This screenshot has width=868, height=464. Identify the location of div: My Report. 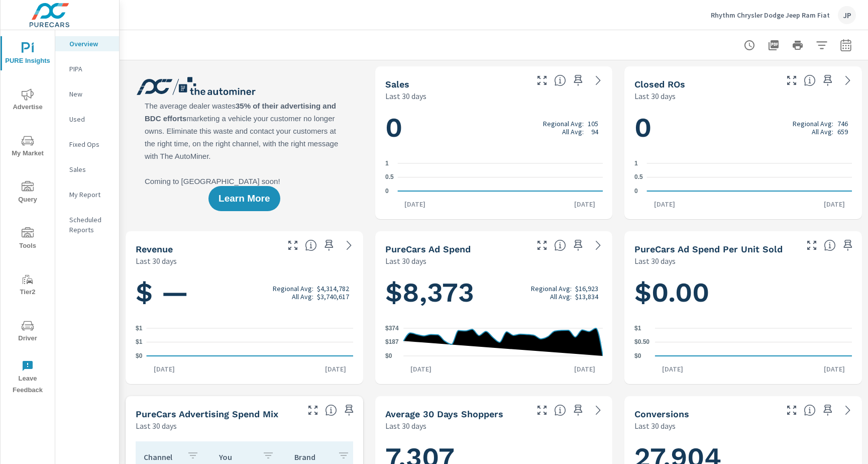
(87, 194).